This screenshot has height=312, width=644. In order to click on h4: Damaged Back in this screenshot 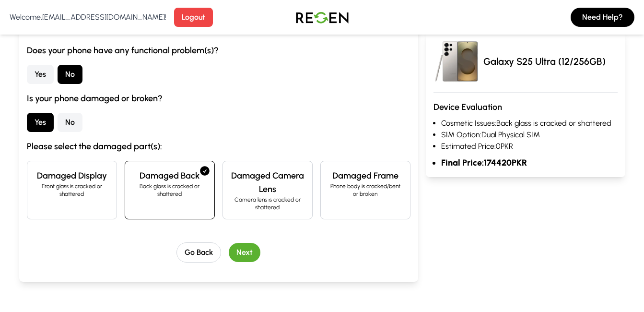, I will do `click(170, 176)`.